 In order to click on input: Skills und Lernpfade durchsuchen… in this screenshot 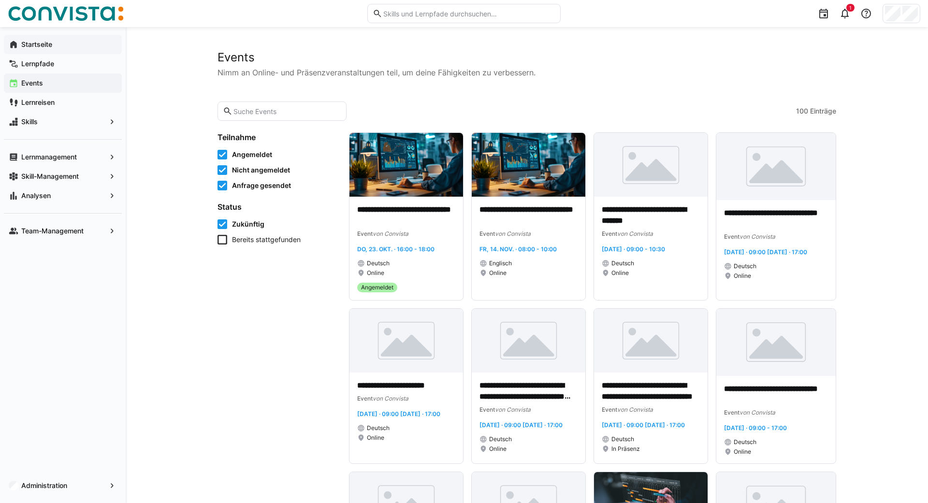, I will do `click(469, 14)`.